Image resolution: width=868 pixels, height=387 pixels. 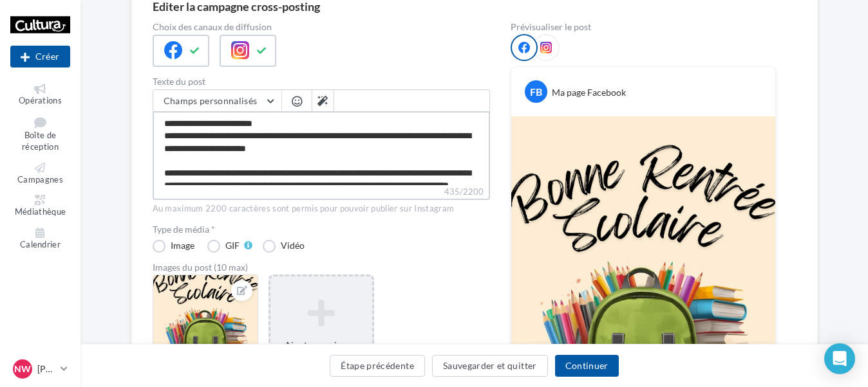 What do you see at coordinates (321, 267) in the screenshot?
I see `div: Images du post (10 max)` at bounding box center [321, 267].